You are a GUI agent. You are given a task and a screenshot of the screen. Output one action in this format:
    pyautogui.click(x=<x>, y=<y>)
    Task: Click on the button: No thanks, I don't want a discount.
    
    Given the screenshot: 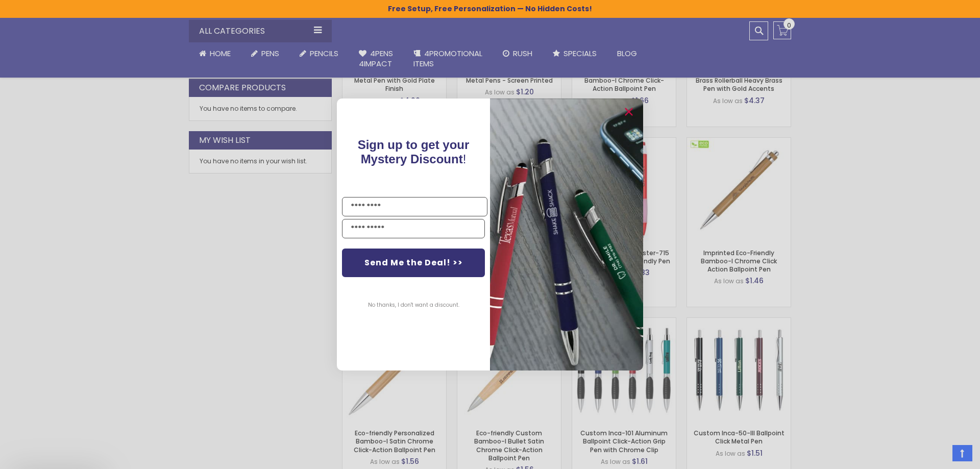 What is the action you would take?
    pyautogui.click(x=413, y=305)
    